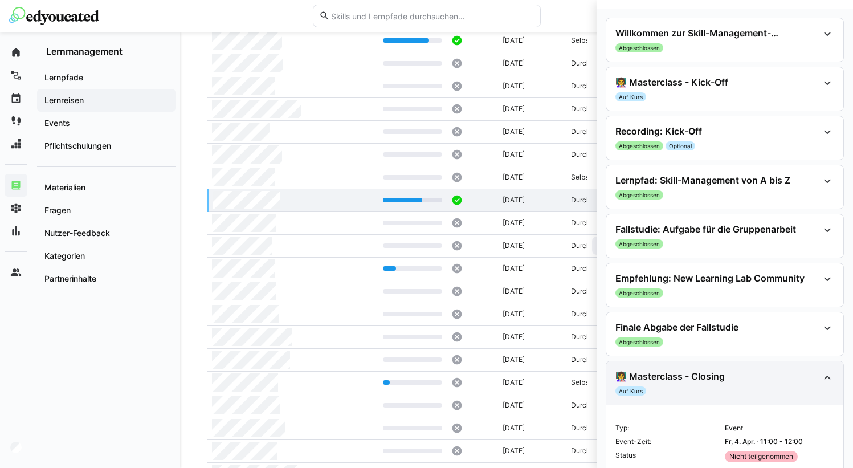 Image resolution: width=853 pixels, height=468 pixels. Describe the element at coordinates (681, 146) in the screenshot. I see `span: Optional` at that location.